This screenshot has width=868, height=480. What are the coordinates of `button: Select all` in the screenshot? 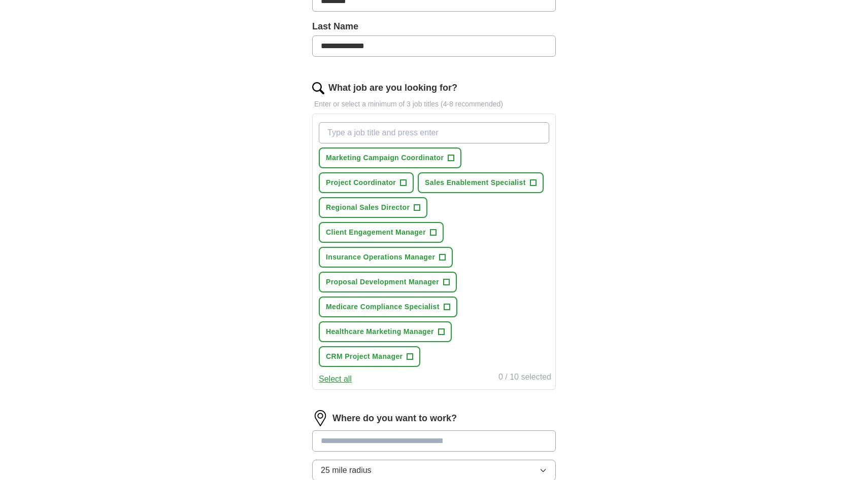 It's located at (335, 379).